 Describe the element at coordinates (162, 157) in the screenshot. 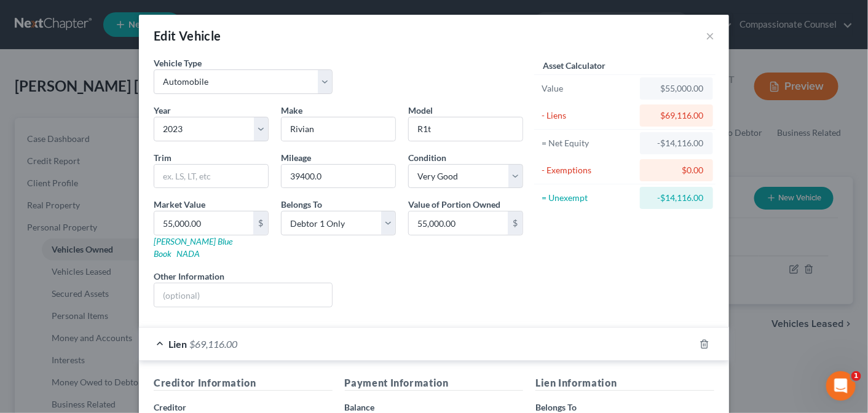

I see `label: Trim` at that location.